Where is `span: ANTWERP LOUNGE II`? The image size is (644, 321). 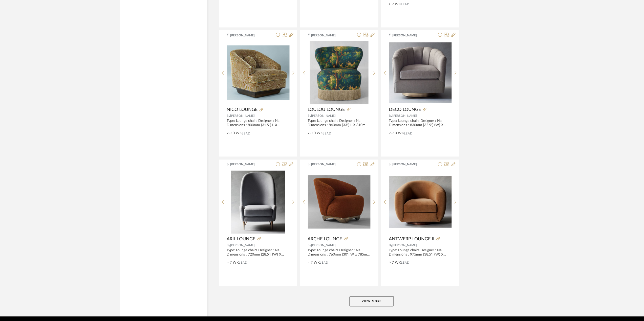 span: ANTWERP LOUNGE II is located at coordinates (412, 239).